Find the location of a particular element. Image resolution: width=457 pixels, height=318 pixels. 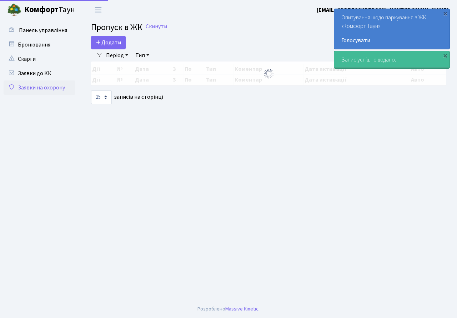

div: Опитування щодо паркування в ЖК «Комфорт Таун» is located at coordinates (392, 29).